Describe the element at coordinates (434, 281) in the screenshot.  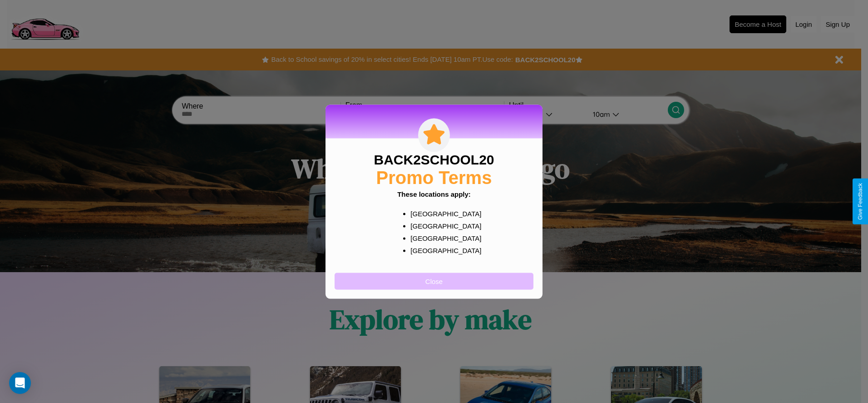
I see `button: Close` at that location.